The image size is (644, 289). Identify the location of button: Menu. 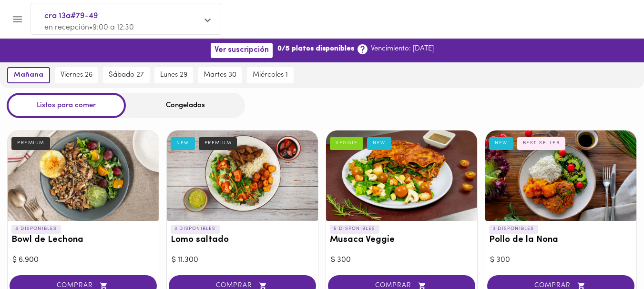
(18, 19).